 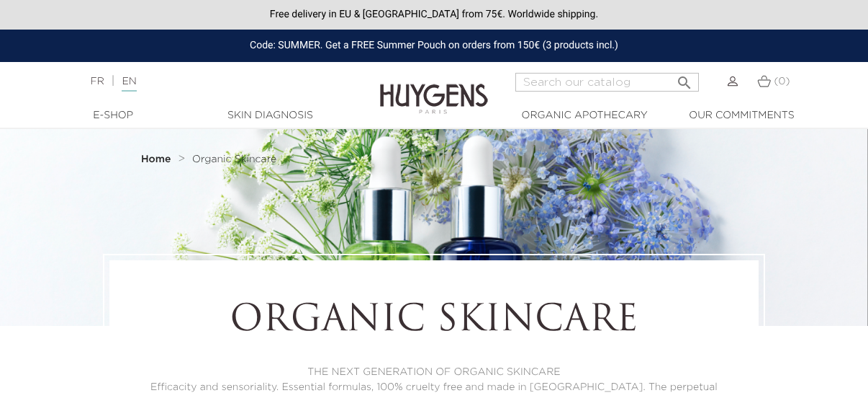 I want to click on img: Huygens, so click(x=434, y=88).